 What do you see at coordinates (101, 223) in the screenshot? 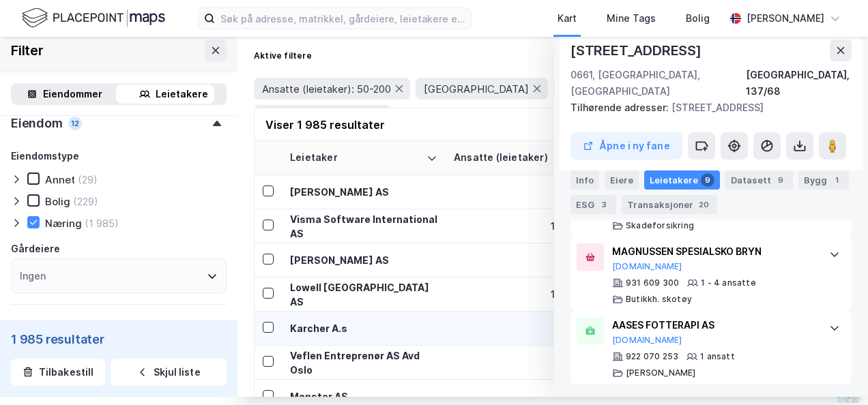
I see `div: (1 985)` at bounding box center [101, 223].